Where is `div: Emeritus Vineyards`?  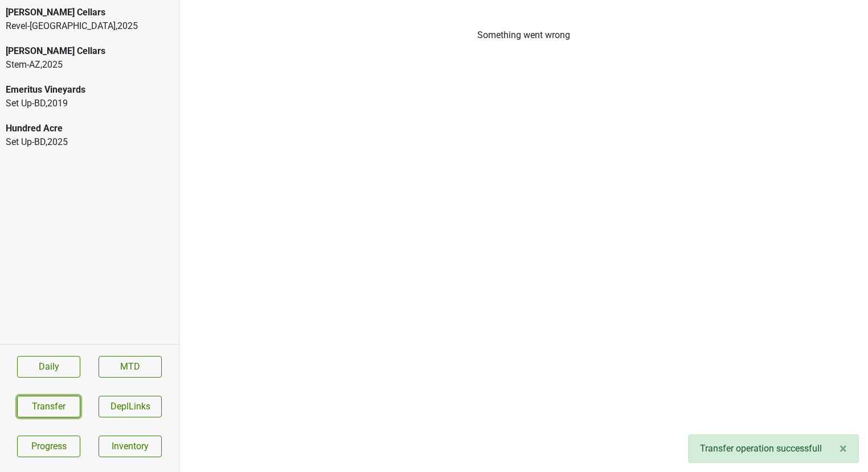 div: Emeritus Vineyards is located at coordinates (89, 90).